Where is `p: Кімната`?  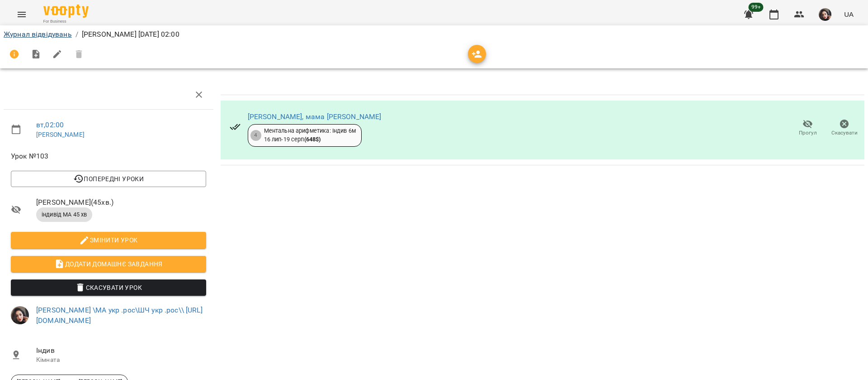
p: Кімната is located at coordinates (121, 360).